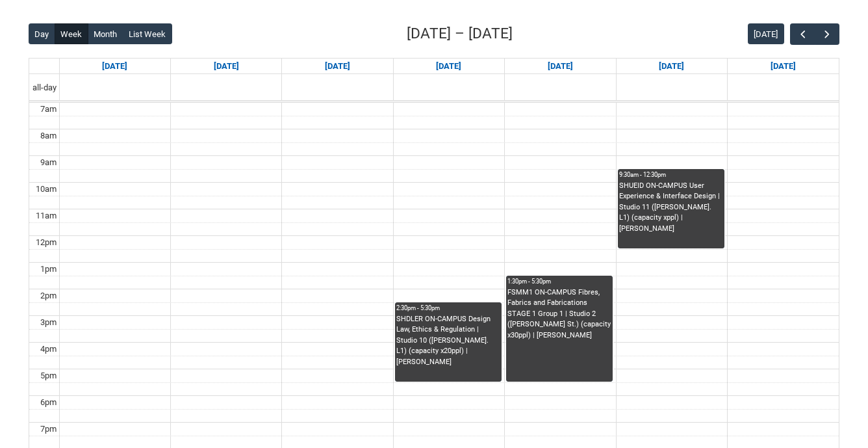  What do you see at coordinates (42, 34) in the screenshot?
I see `button: Day` at bounding box center [42, 34].